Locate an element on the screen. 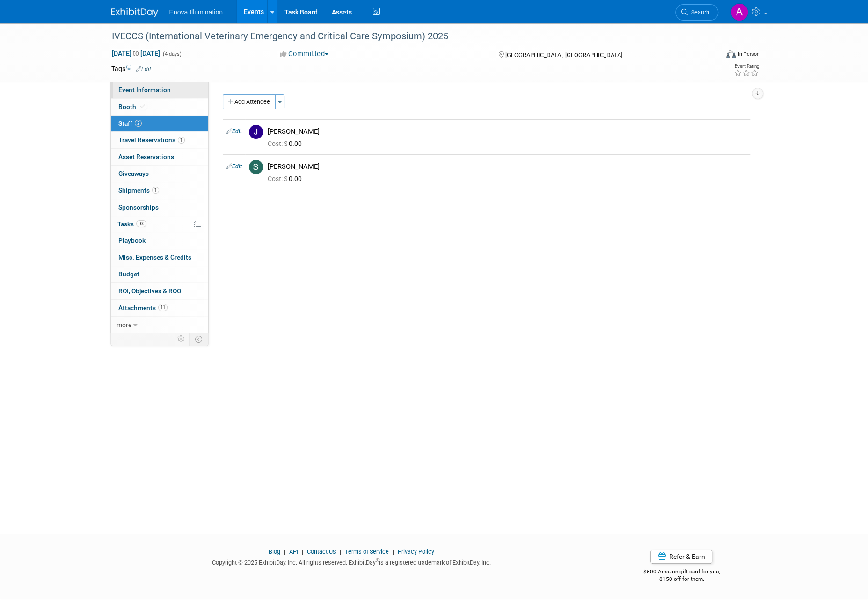  div: $500 Amazon gift card for you, is located at coordinates (682, 572).